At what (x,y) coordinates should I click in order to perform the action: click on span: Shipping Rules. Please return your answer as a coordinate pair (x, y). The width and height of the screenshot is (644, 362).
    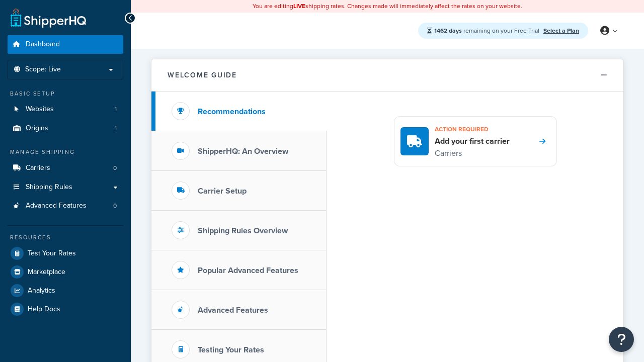
    Looking at the image, I should click on (49, 187).